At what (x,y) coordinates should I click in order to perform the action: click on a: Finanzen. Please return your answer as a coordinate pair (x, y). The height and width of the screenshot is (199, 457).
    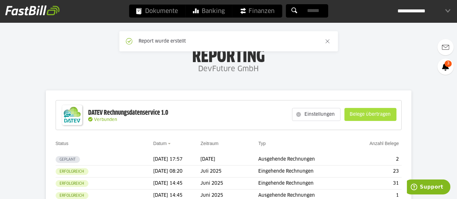
    Looking at the image, I should click on (257, 11).